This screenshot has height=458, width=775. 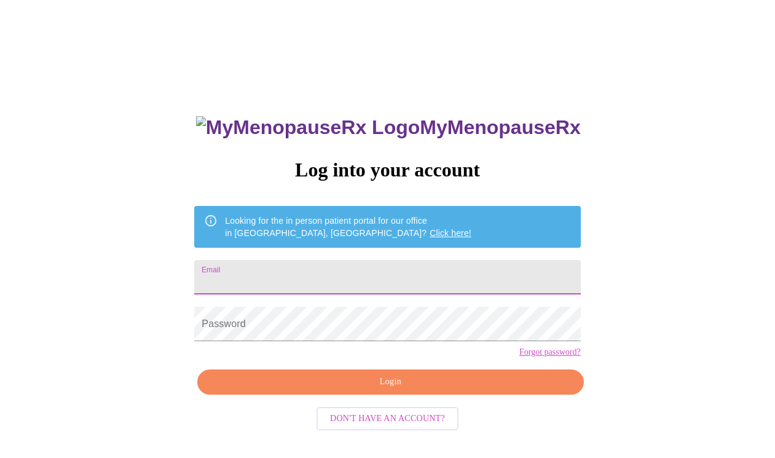 What do you see at coordinates (387, 170) in the screenshot?
I see `h3: Log into your account` at bounding box center [387, 170].